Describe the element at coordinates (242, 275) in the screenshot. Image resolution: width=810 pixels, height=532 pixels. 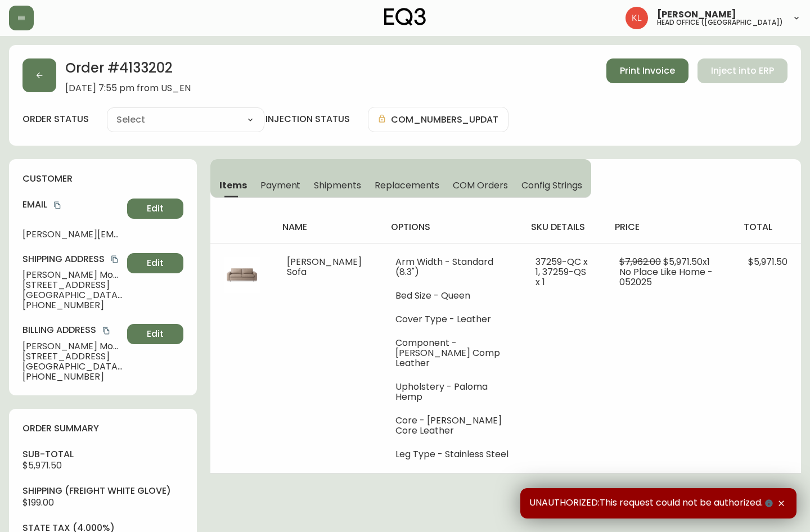
I see `img: 3490a717-8711-41a0-8926-bca27dc1cdb0.jpg` at that location.